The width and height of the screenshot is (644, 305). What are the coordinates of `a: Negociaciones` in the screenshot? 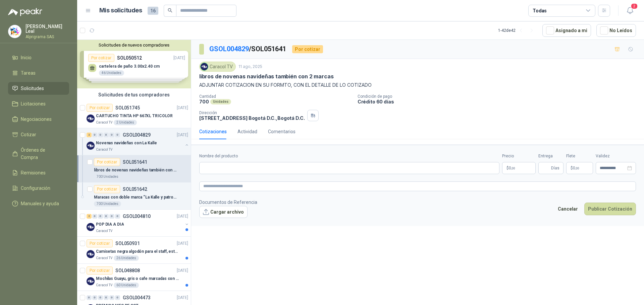 It's located at (38, 119).